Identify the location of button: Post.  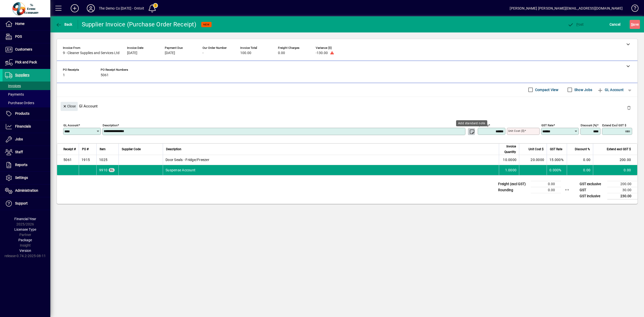
(576, 25).